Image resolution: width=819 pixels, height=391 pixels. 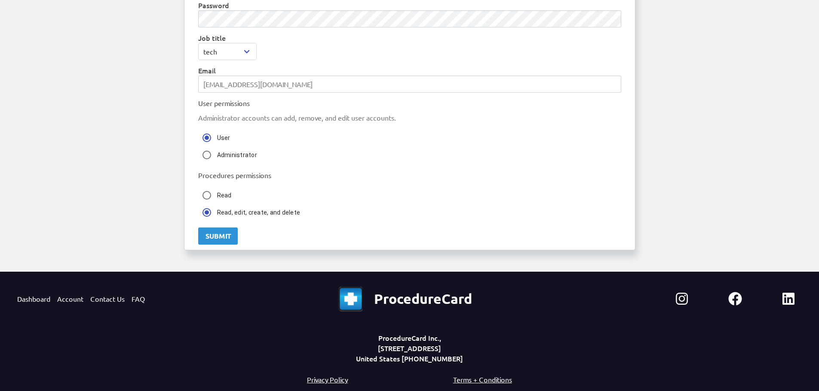 I want to click on button: Submit, so click(x=218, y=236).